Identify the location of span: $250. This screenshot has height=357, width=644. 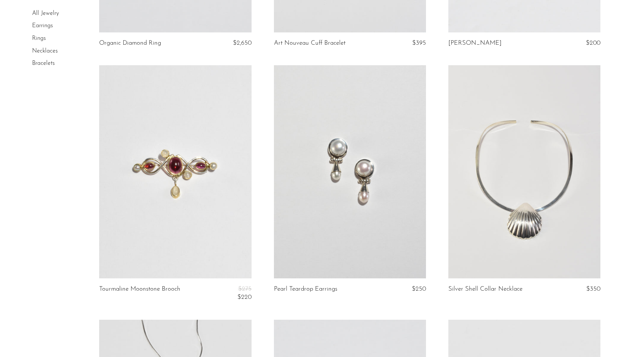
(419, 289).